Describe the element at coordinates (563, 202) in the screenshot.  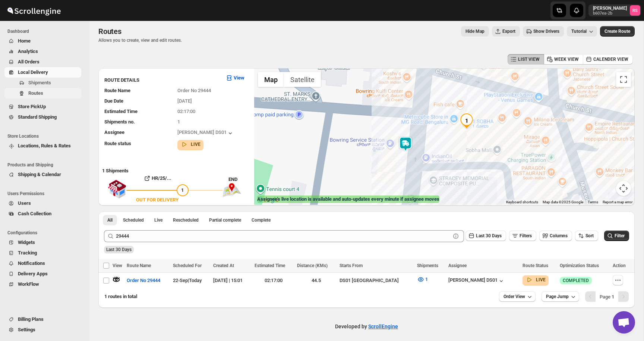
I see `span: Map data ©2025 Google` at that location.